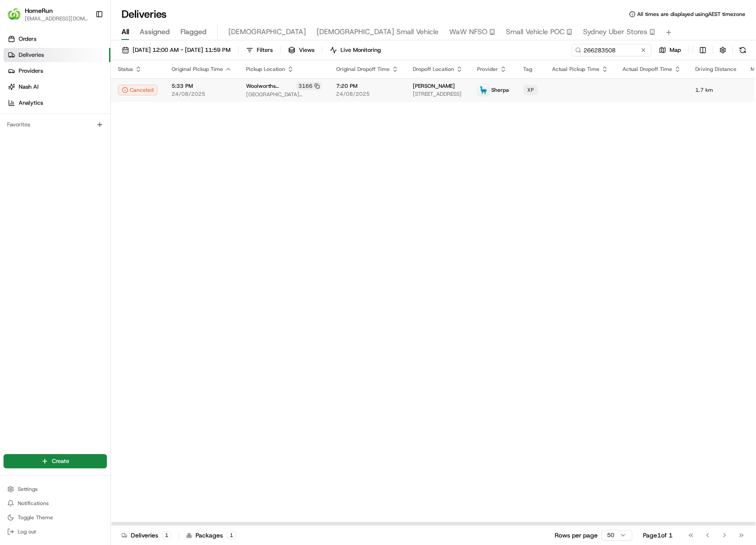 Image resolution: width=756 pixels, height=545 pixels. I want to click on span: Dropoff Location, so click(433, 69).